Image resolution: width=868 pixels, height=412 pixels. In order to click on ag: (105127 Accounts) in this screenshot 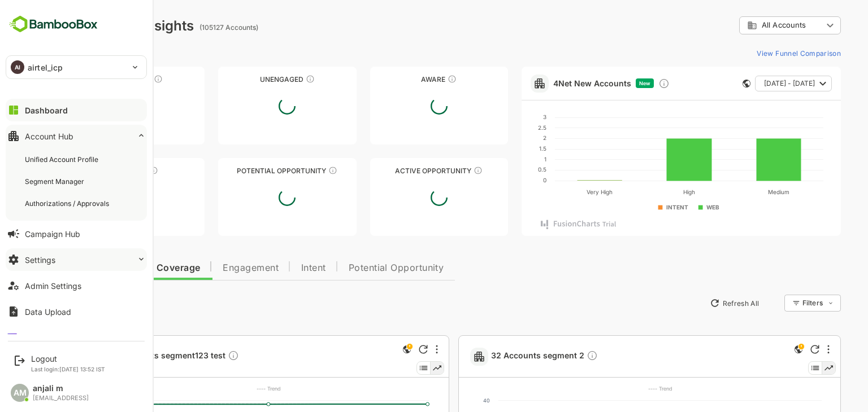, I will do `click(191, 27)`.